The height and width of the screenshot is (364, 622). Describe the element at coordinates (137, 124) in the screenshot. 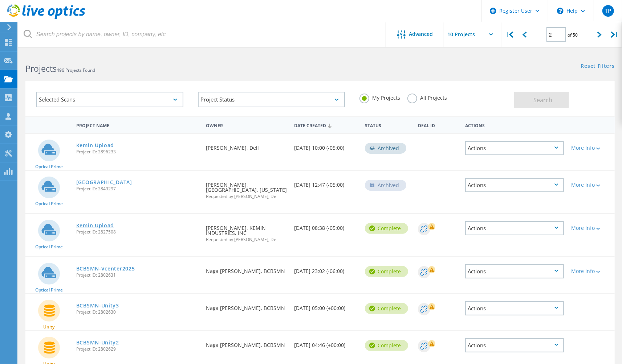

I see `div: Project Name` at that location.